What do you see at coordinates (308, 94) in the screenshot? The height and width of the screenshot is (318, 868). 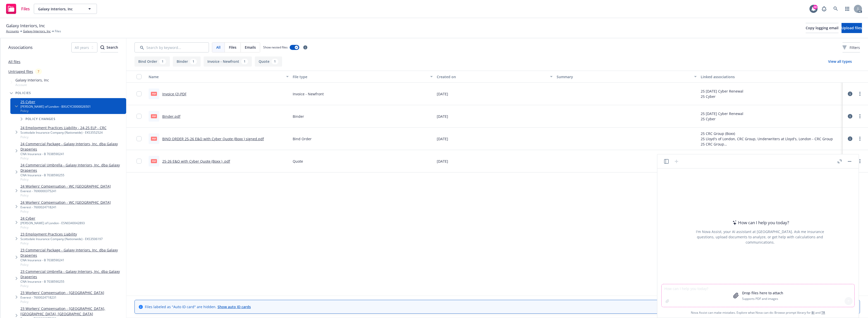 I see `span: Invoice - Newfront` at bounding box center [308, 94].